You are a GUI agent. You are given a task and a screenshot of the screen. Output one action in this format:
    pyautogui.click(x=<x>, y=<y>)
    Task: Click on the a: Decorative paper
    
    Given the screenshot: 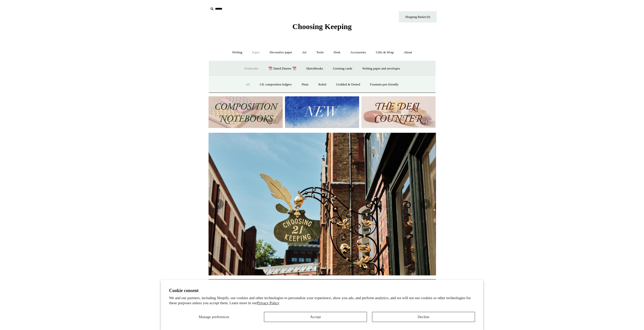 What is the action you would take?
    pyautogui.click(x=281, y=53)
    